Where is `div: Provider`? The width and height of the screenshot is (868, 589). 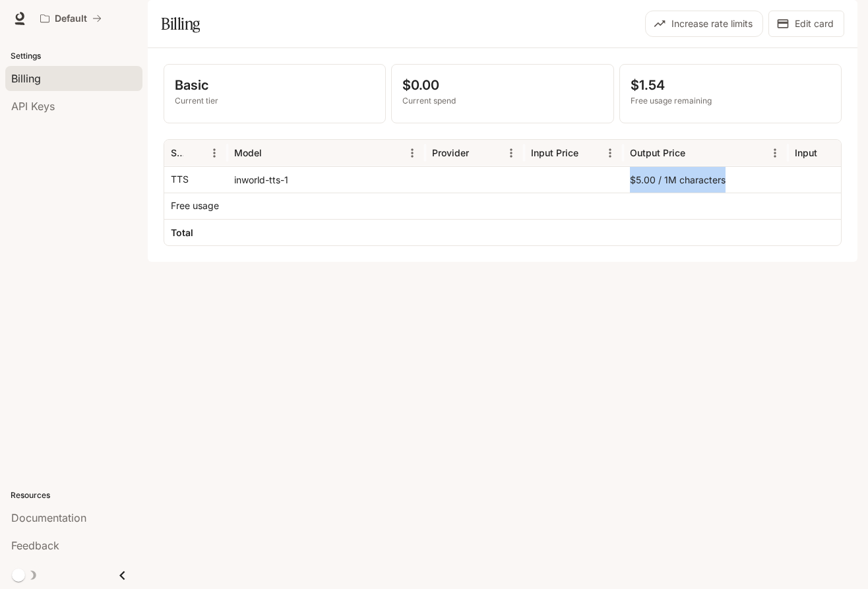 div: Provider is located at coordinates (451, 152).